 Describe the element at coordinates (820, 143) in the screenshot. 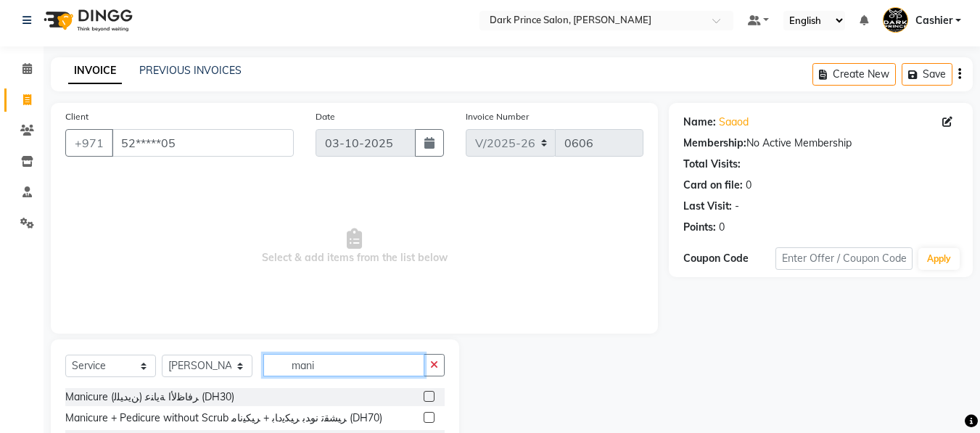

I see `div: No Active Membership` at that location.